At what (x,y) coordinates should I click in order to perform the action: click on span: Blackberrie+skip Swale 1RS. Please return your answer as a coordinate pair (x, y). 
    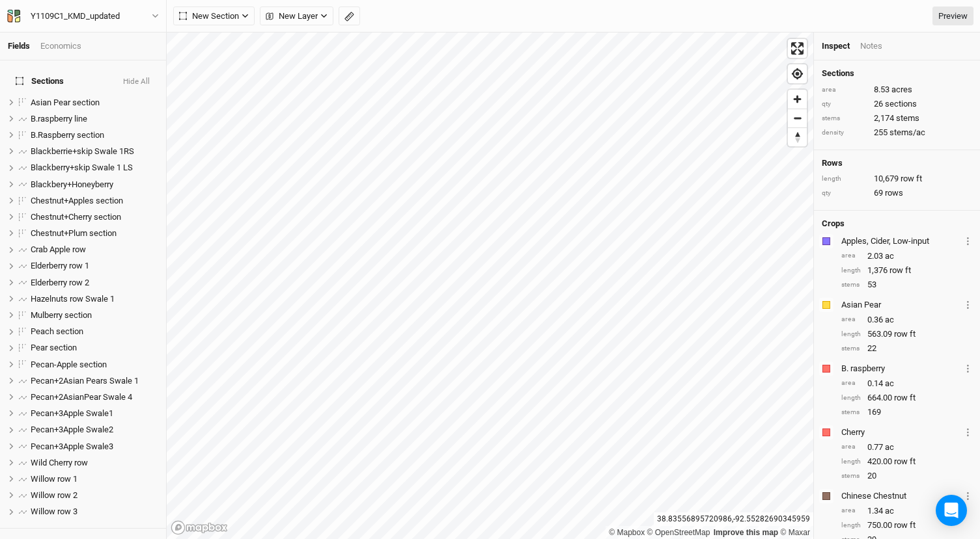
    Looking at the image, I should click on (82, 151).